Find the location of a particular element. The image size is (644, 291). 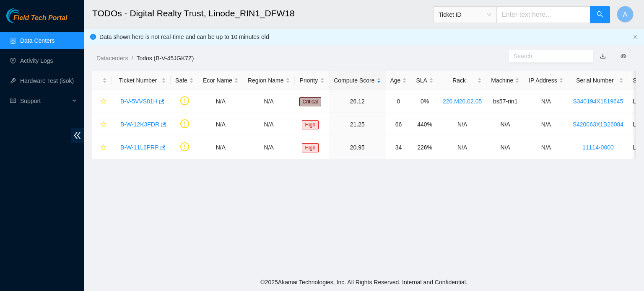

a: B-V-5VVS81H is located at coordinates (139, 101).